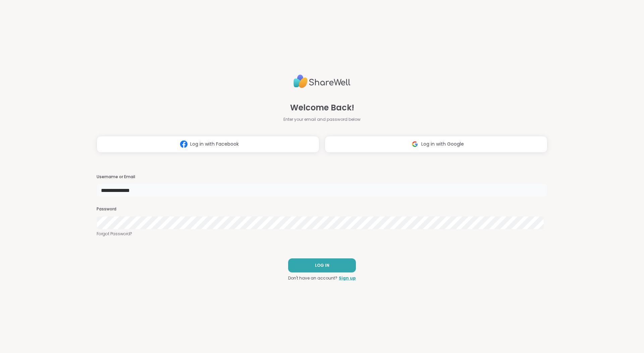  I want to click on button: Log in with Google, so click(436, 144).